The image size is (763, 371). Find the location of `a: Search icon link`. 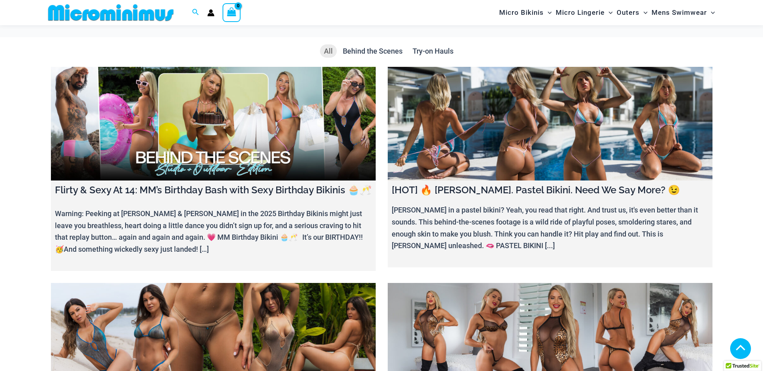

a: Search icon link is located at coordinates (196, 12).